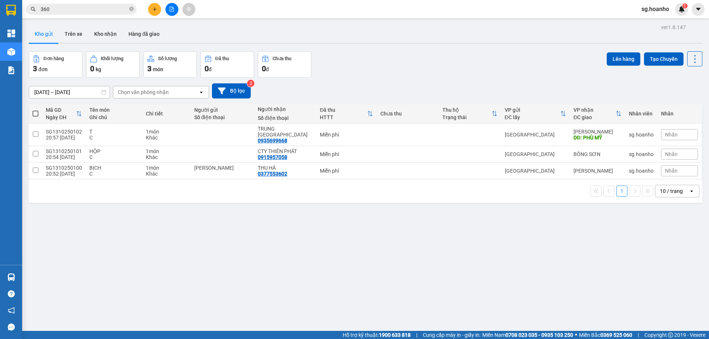 The width and height of the screenshot is (709, 339). What do you see at coordinates (54, 59) in the screenshot?
I see `div: Đơn hàng` at bounding box center [54, 59].